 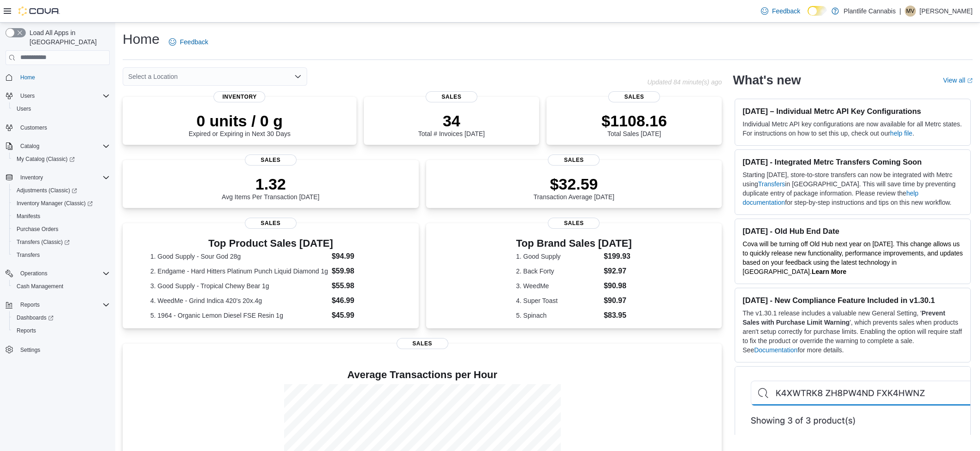 I want to click on dt: 1. Good Supply, so click(x=558, y=257).